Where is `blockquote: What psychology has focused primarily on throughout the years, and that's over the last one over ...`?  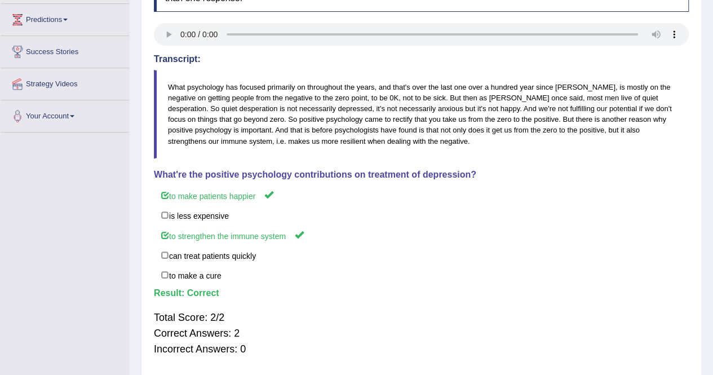 blockquote: What psychology has focused primarily on throughout the years, and that's over the last one over ... is located at coordinates (421, 114).